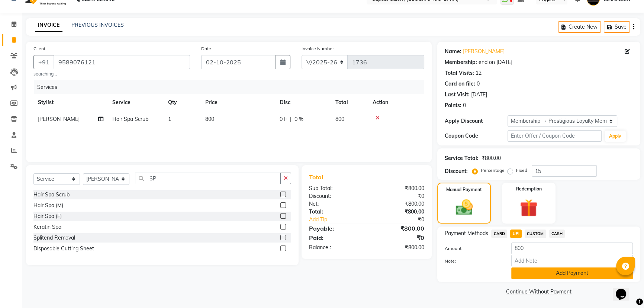 Image resolution: width=644 pixels, height=308 pixels. Describe the element at coordinates (283, 119) in the screenshot. I see `span: 0 F` at that location.